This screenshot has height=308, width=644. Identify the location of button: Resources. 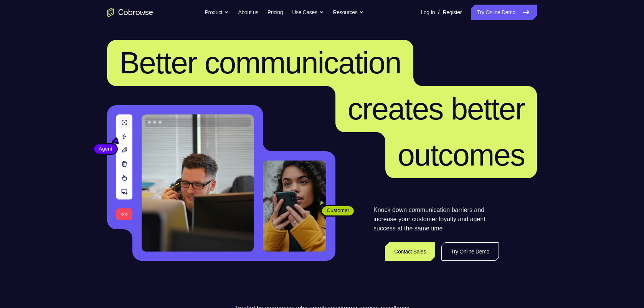
(348, 12).